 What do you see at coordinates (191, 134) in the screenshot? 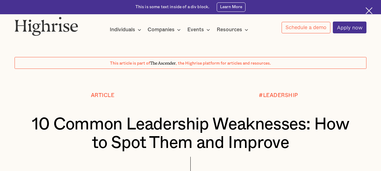
I see `h1: 10 Common Leadership Weaknesses: How to Spot Them and Improve` at bounding box center [191, 134].